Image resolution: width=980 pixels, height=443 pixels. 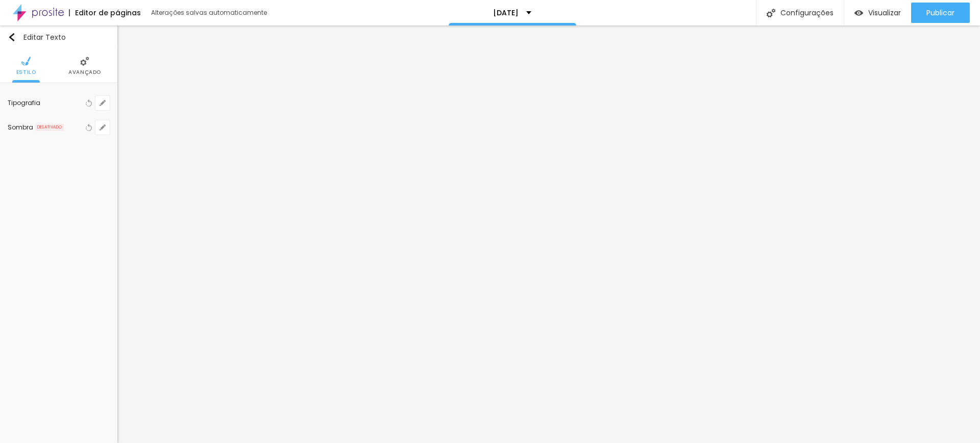 I want to click on span: Estilo, so click(x=26, y=73).